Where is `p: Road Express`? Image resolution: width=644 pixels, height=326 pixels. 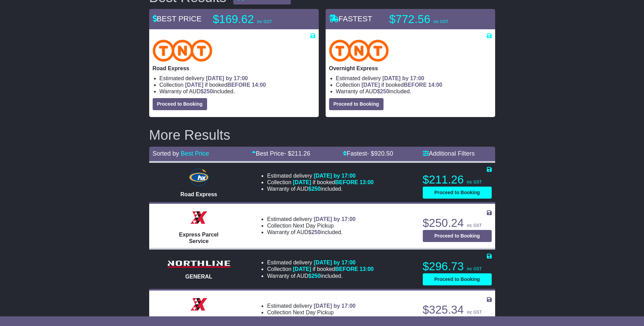 p: Road Express is located at coordinates (234, 68).